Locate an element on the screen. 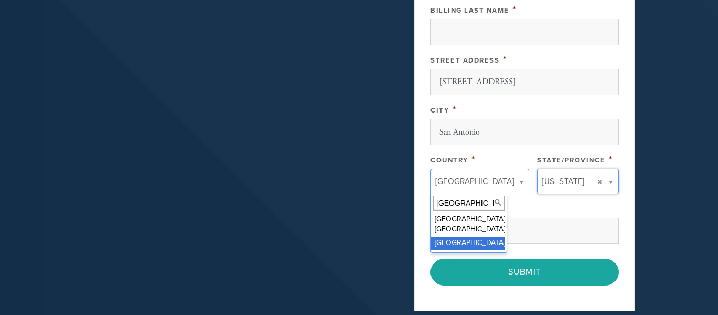  label: Country is located at coordinates (450, 160).